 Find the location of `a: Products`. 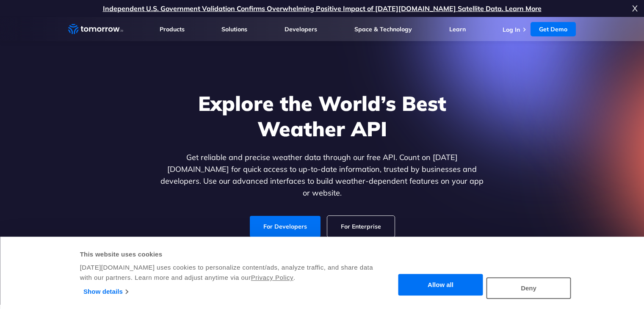

a: Products is located at coordinates (172, 30).